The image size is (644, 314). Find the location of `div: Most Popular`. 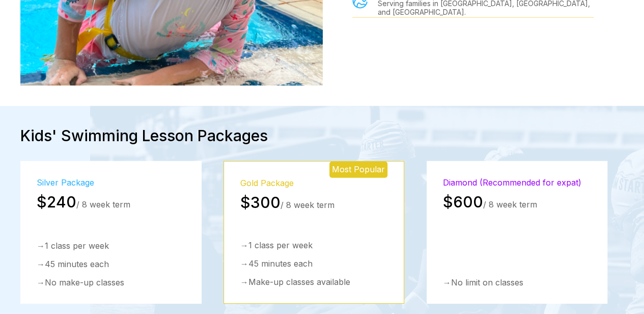

div: Most Popular is located at coordinates (359, 170).